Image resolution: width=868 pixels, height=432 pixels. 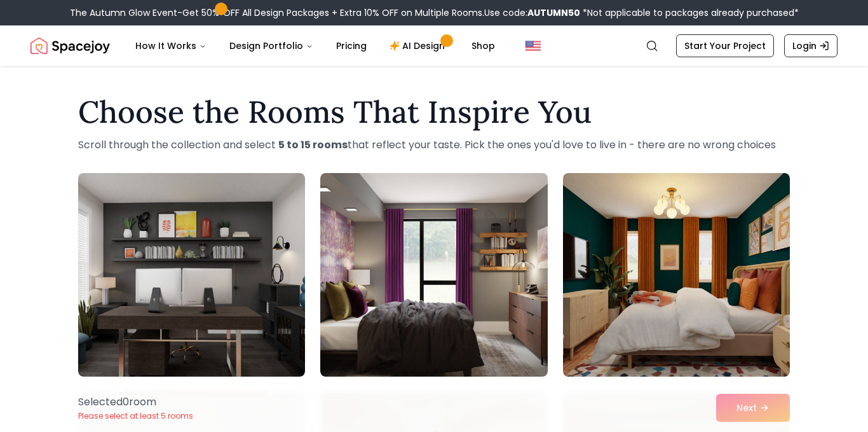 I want to click on nav: Main, so click(x=315, y=46).